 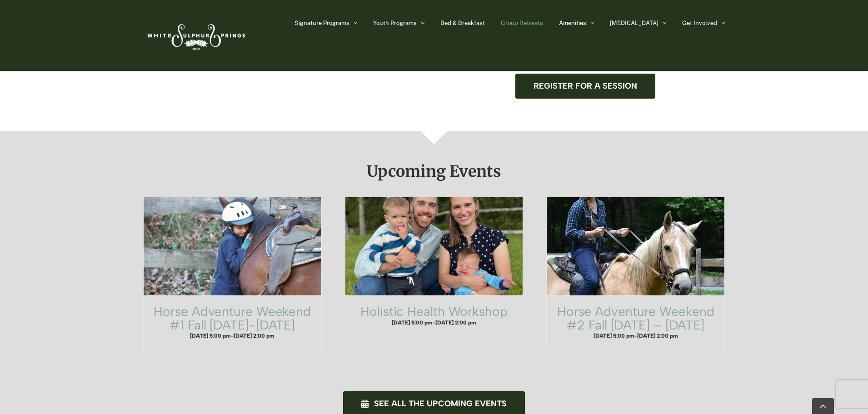 What do you see at coordinates (440, 403) in the screenshot?
I see `span: See all the upcoming events` at bounding box center [440, 403].